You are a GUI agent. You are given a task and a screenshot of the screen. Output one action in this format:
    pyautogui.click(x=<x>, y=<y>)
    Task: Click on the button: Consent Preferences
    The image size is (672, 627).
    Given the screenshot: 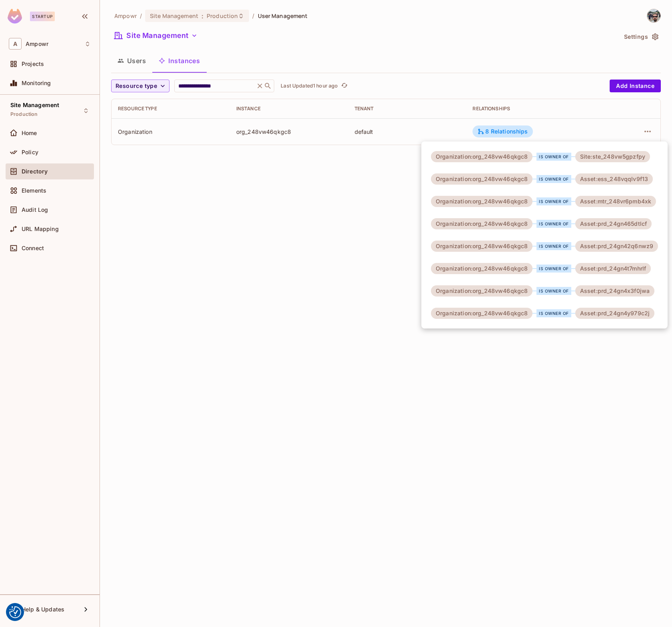 What is the action you would take?
    pyautogui.click(x=16, y=612)
    